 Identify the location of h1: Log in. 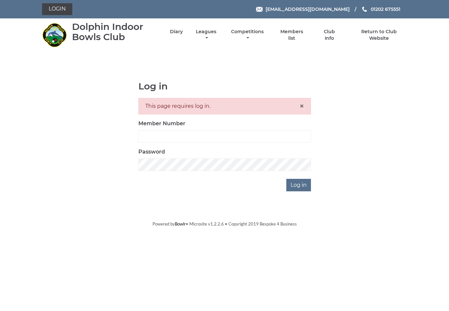
(225, 86).